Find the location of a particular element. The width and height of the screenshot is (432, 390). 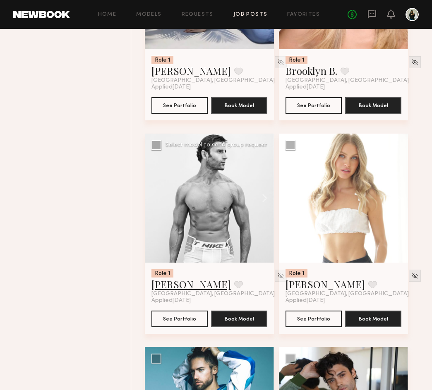

a: Home is located at coordinates (107, 14).